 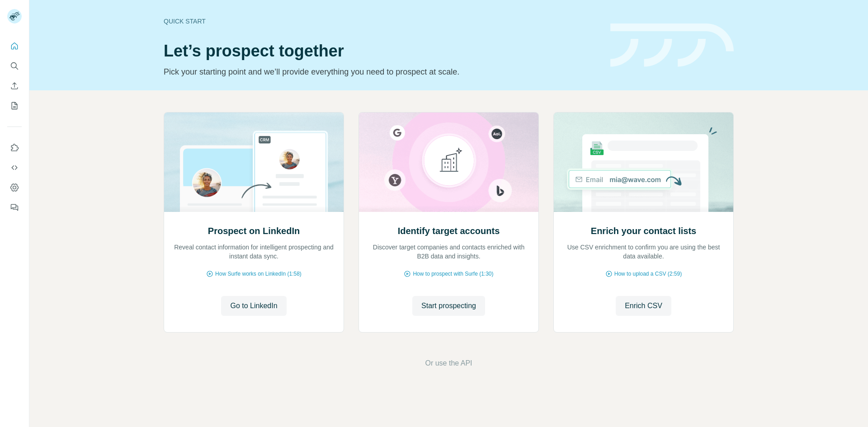 What do you see at coordinates (382, 21) in the screenshot?
I see `div: Quick start` at bounding box center [382, 21].